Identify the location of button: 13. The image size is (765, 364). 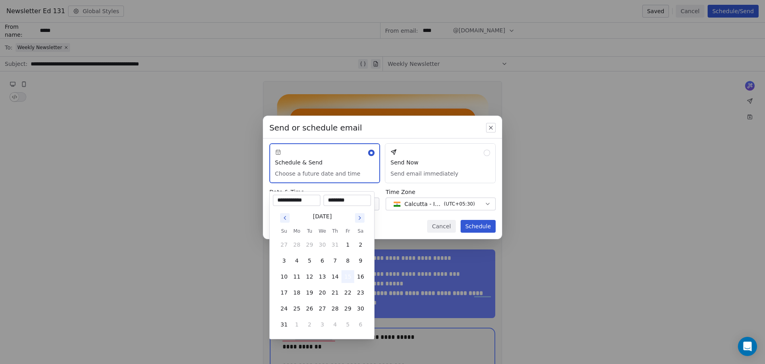
(323, 276).